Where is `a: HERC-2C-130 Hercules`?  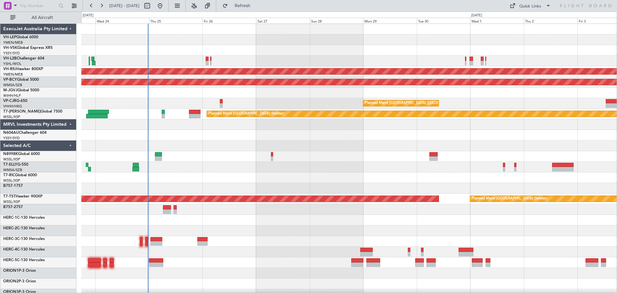 a: HERC-2C-130 Hercules is located at coordinates (24, 228).